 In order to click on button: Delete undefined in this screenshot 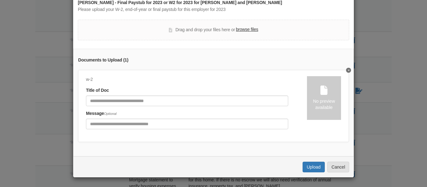, I will do `click(349, 70)`.